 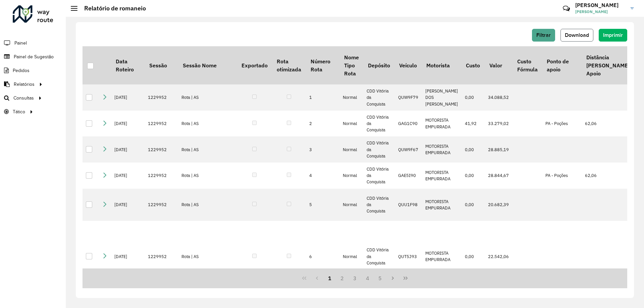 I want to click on td: QUT5J93, so click(x=408, y=256).